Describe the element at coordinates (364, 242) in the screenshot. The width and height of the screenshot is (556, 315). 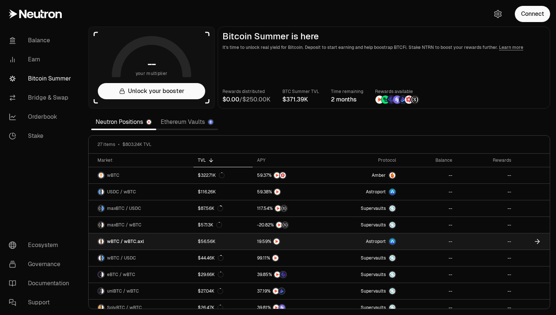
I see `a: Astroport` at that location.